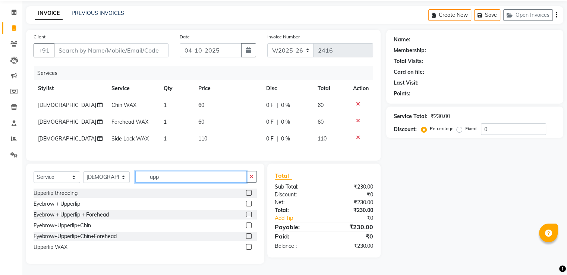 This screenshot has height=275, width=567. What do you see at coordinates (410, 50) in the screenshot?
I see `div: Membership:` at bounding box center [410, 50].